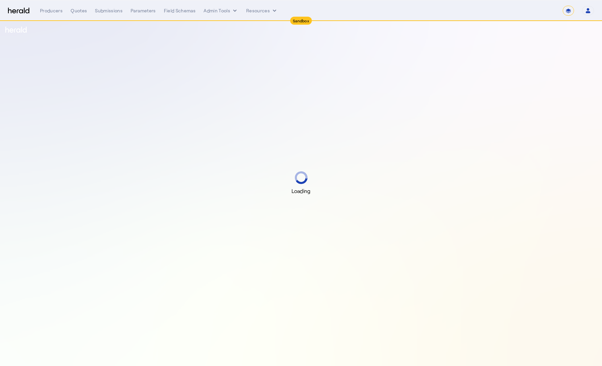  What do you see at coordinates (301, 21) in the screenshot?
I see `div: Sandbox` at bounding box center [301, 21].